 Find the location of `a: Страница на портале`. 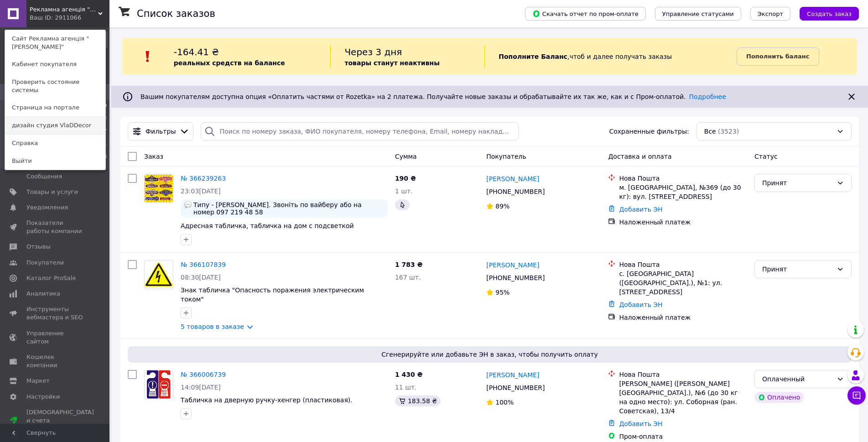

a: Страница на портале is located at coordinates (55, 108).